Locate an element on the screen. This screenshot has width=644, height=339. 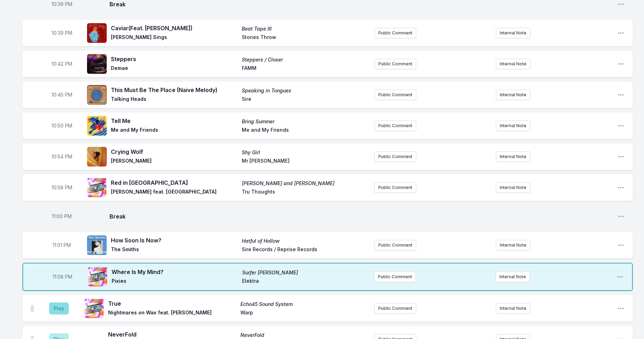
span: Talking Heads is located at coordinates (174, 100).